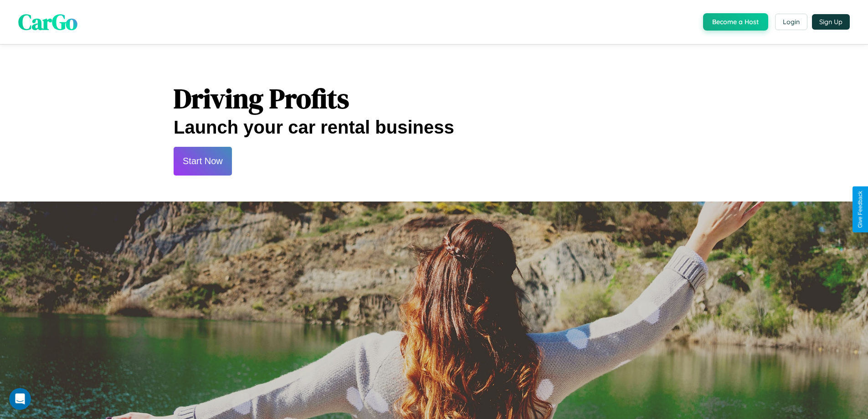 Image resolution: width=868 pixels, height=419 pixels. What do you see at coordinates (48, 22) in the screenshot?
I see `span: CarGo` at bounding box center [48, 22].